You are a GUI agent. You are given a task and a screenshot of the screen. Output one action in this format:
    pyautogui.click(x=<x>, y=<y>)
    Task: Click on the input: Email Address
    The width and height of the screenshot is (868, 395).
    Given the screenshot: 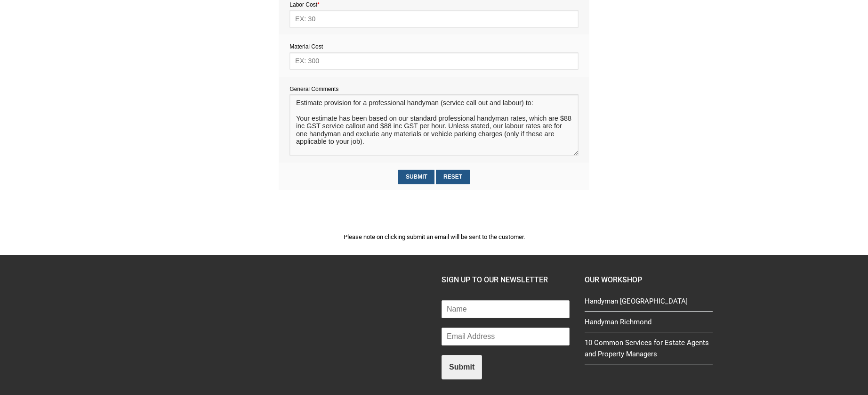 What is the action you would take?
    pyautogui.click(x=505, y=336)
    